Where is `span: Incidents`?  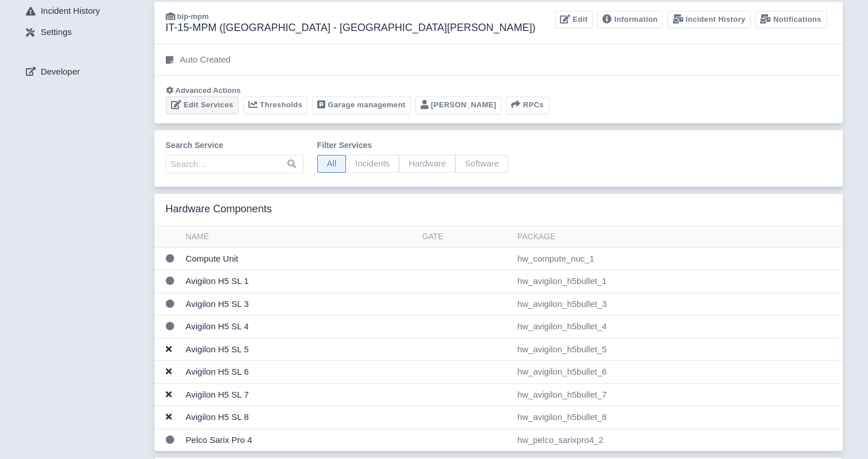 span: Incidents is located at coordinates (372, 163).